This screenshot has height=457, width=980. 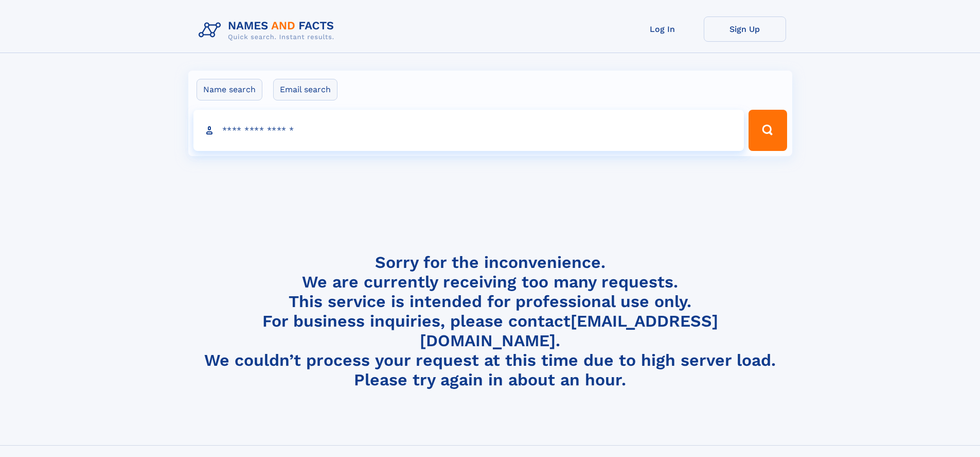 What do you see at coordinates (745, 29) in the screenshot?
I see `a: Sign Up` at bounding box center [745, 29].